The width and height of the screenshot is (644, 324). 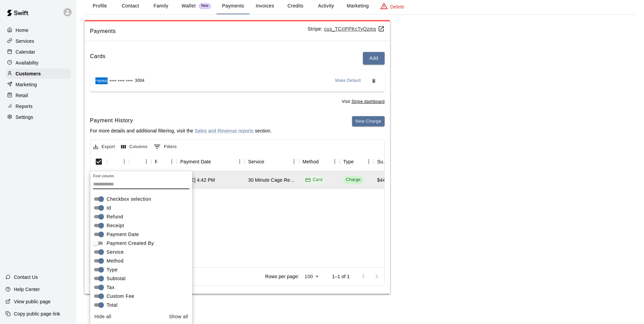 What do you see at coordinates (179, 316) in the screenshot?
I see `button: Show all` at bounding box center [179, 316].